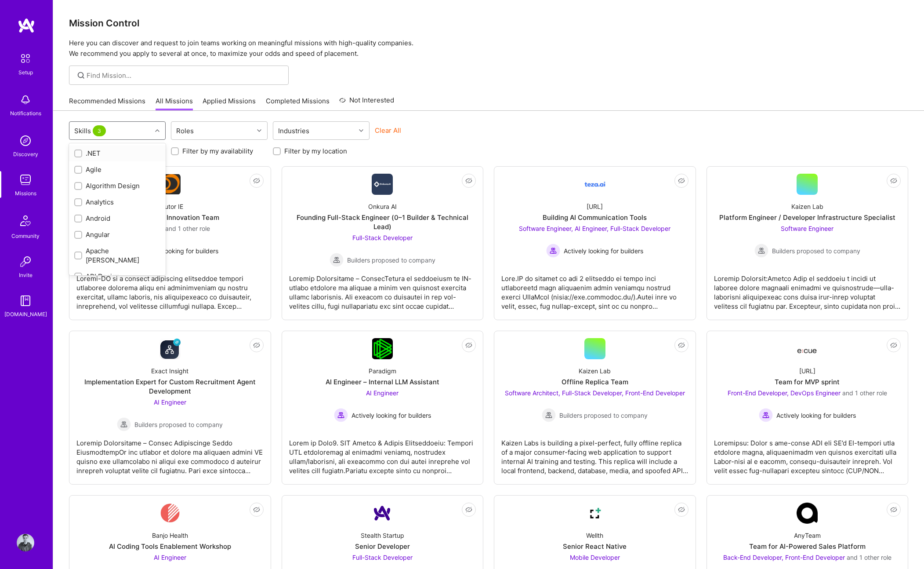 The height and width of the screenshot is (569, 924). I want to click on p: Here you can discover and request to join teams working on meaningful missions with high-quality ..., so click(488, 48).